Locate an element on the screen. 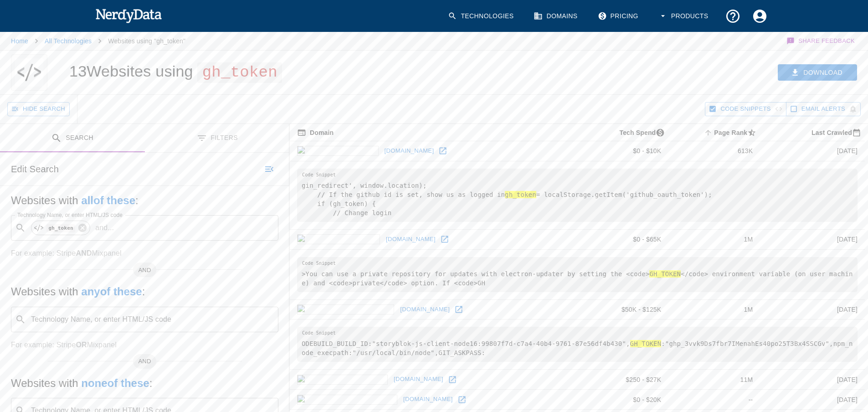 Image resolution: width=868 pixels, height=412 pixels. img: NerdyData.com is located at coordinates (129, 15).